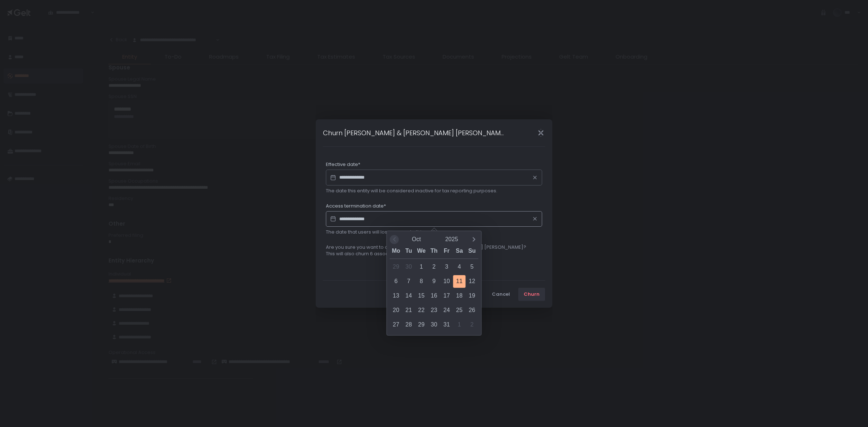  What do you see at coordinates (394, 239) in the screenshot?
I see `button: Previous month` at bounding box center [394, 239].